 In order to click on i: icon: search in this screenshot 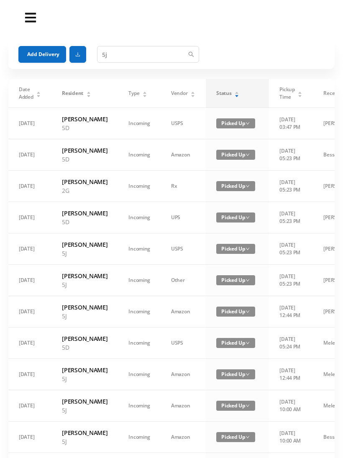, I will do `click(191, 54)`.